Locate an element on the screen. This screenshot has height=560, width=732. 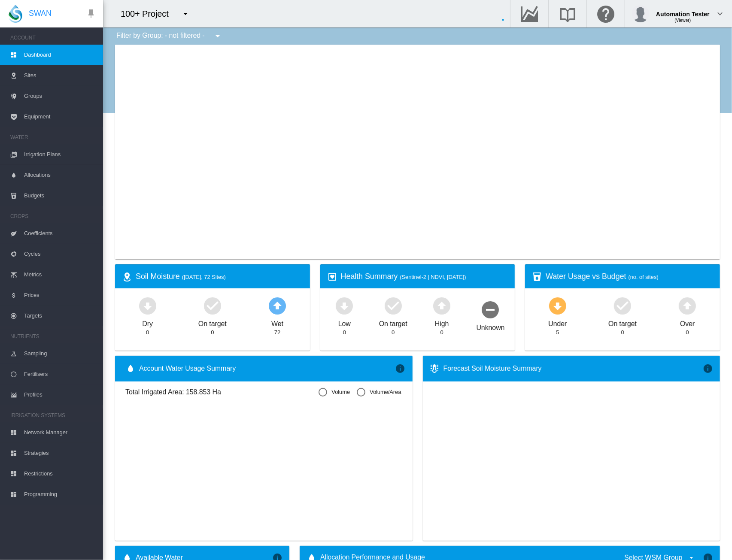
span: (no. of sites) is located at coordinates (644, 277).